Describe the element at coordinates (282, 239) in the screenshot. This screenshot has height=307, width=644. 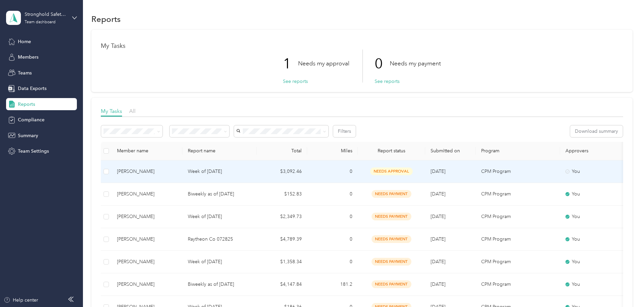
I see `td: $4,789.39` at that location.